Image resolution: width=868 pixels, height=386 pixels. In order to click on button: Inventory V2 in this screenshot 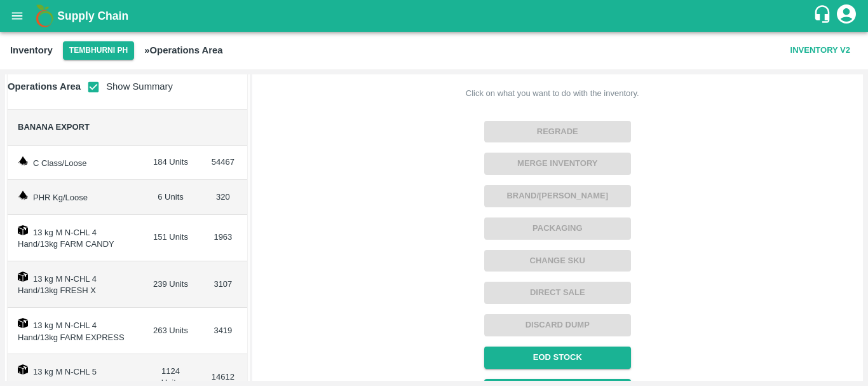, I will do `click(820, 50)`.